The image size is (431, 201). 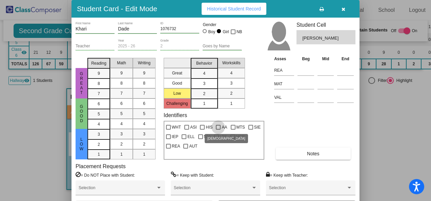 What do you see at coordinates (180, 29) in the screenshot?
I see `input: Enter ID` at bounding box center [180, 29].